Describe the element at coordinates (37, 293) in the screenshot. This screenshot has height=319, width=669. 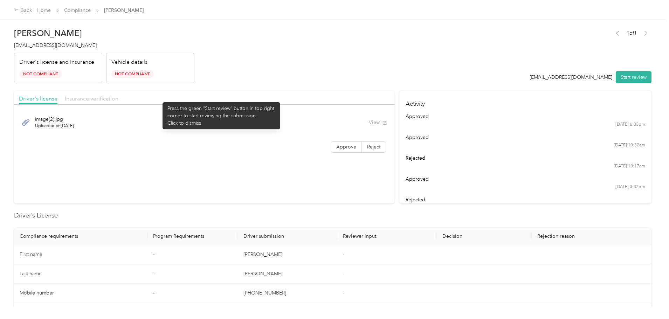
I see `span: Mobile number` at that location.